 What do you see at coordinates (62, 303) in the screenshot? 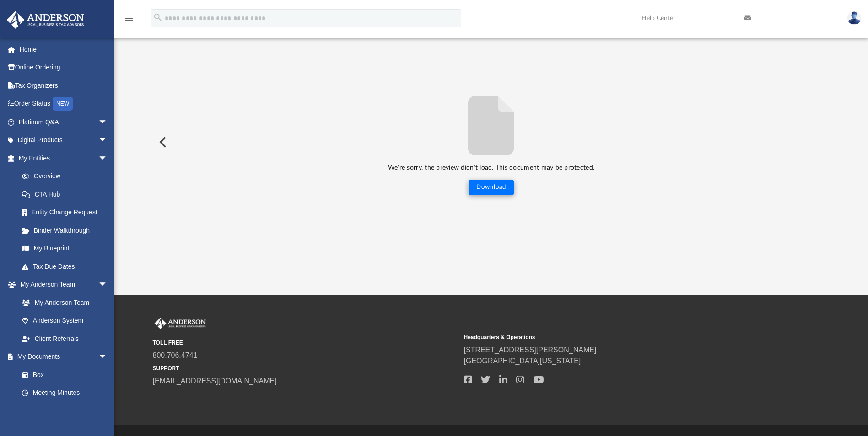
I see `a: My Anderson Team` at bounding box center [62, 303].